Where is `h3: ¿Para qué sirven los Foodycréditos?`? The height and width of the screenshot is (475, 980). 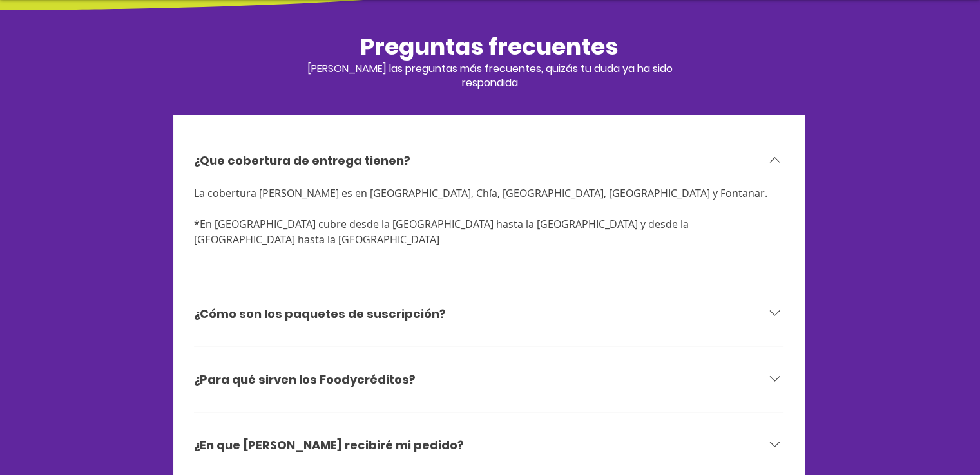
h3: ¿Para qué sirven los Foodycréditos? is located at coordinates (305, 379).